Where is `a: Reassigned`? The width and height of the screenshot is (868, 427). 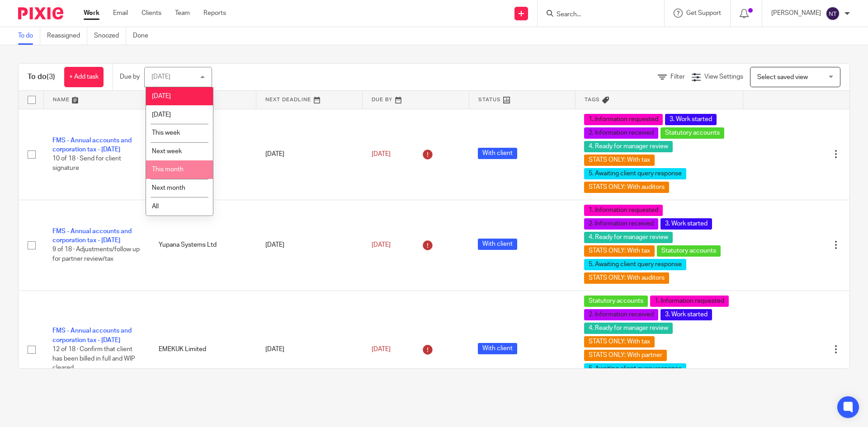 a: Reassigned is located at coordinates (67, 36).